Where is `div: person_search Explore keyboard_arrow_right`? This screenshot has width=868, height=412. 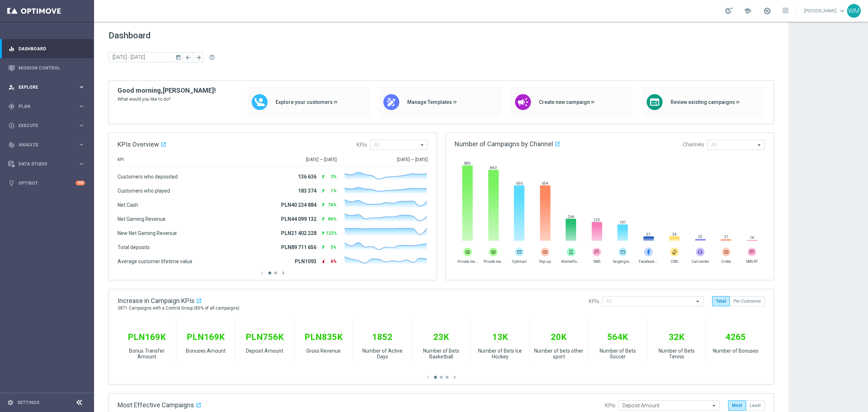
div: person_search Explore keyboard_arrow_right is located at coordinates (47, 87).